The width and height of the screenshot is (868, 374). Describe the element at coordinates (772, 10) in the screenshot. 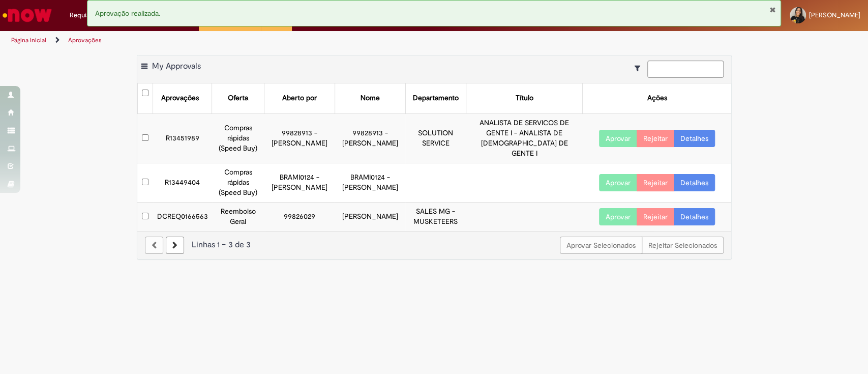

I see `button: Fechar Notificação` at that location.